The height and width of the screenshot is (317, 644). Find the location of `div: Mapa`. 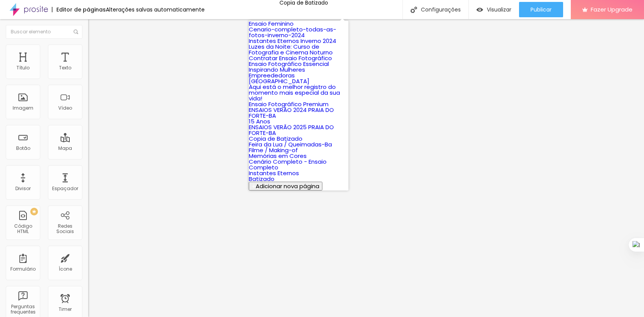

div: Mapa is located at coordinates (65, 149).